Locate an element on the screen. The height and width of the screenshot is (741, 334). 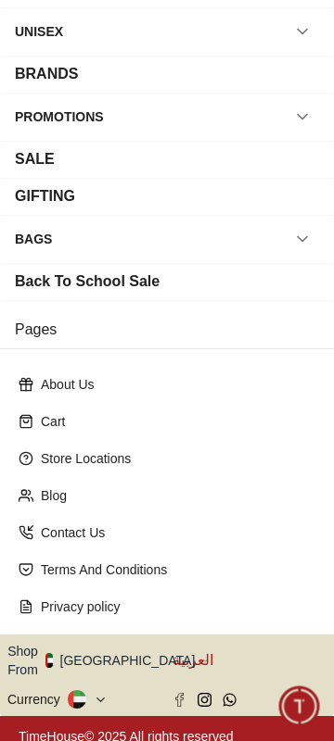
div: PROMOTIONS is located at coordinates (59, 117).